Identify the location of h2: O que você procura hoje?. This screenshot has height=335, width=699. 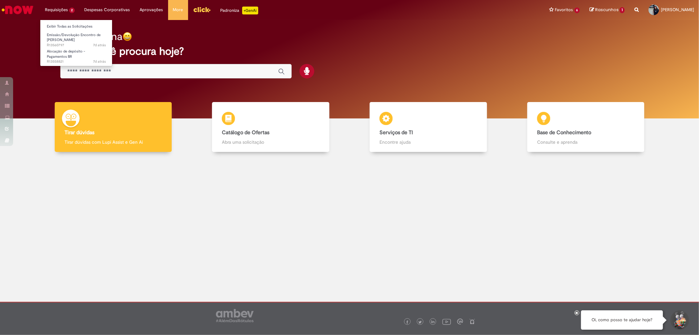
(349, 51).